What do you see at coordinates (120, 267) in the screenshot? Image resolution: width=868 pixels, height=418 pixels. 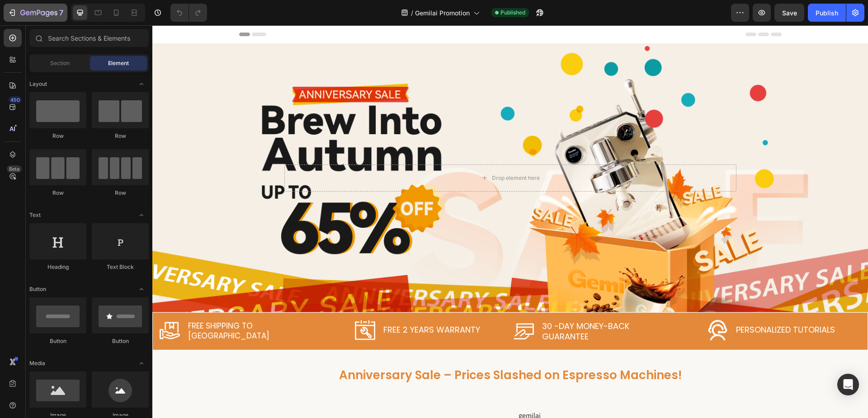 I see `div: Text Block` at bounding box center [120, 267].